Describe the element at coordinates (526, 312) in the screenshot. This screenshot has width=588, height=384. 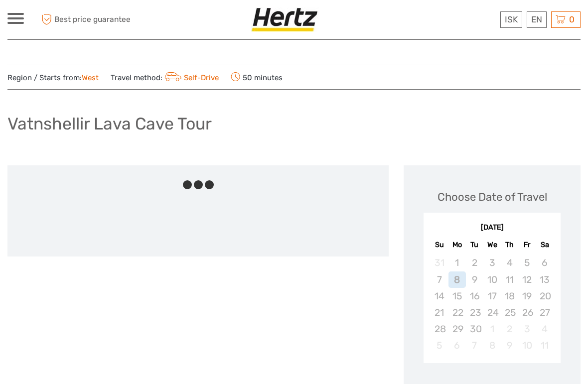
I see `div: Not available Friday, September 26th, 2025` at that location.